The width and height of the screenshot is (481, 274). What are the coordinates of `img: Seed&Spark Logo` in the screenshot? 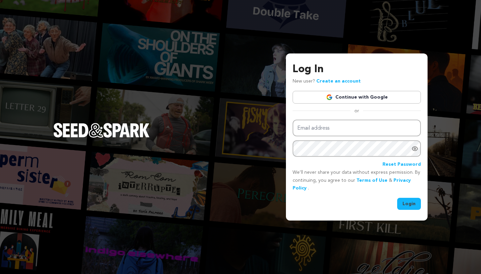 It's located at (102, 130).